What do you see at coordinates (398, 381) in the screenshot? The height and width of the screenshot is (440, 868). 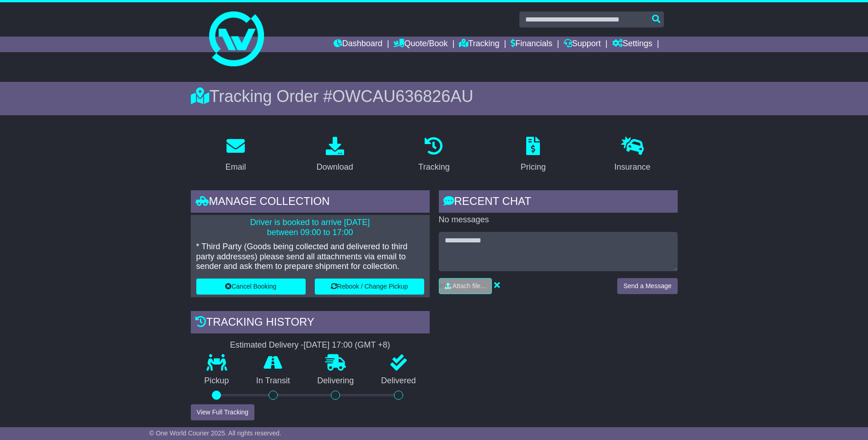 I see `p: Delivered` at bounding box center [398, 381].